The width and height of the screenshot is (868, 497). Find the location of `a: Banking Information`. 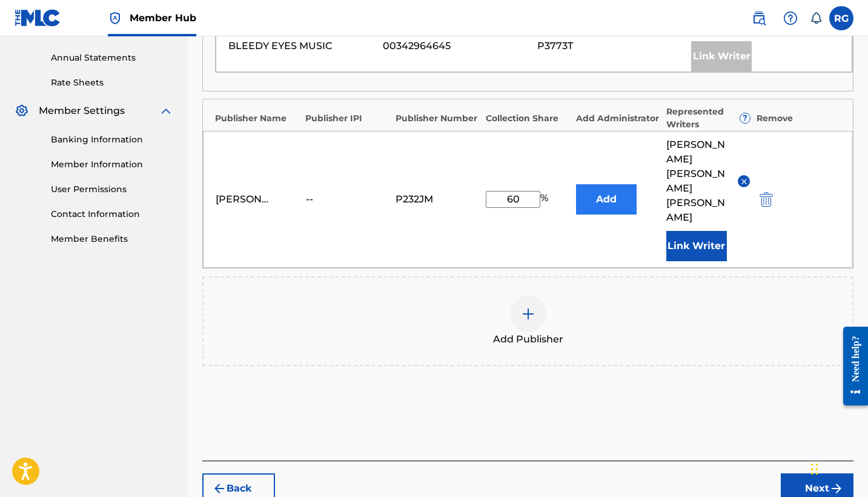

a: Banking Information is located at coordinates (112, 139).